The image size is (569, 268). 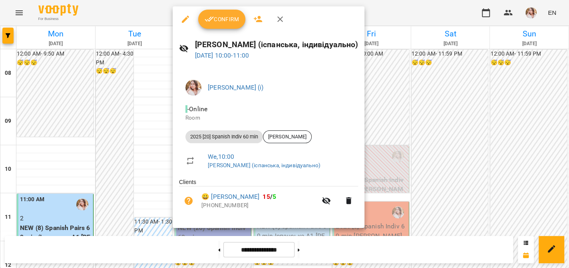 What do you see at coordinates (268, 198) in the screenshot?
I see `ul: Clients` at bounding box center [268, 198].